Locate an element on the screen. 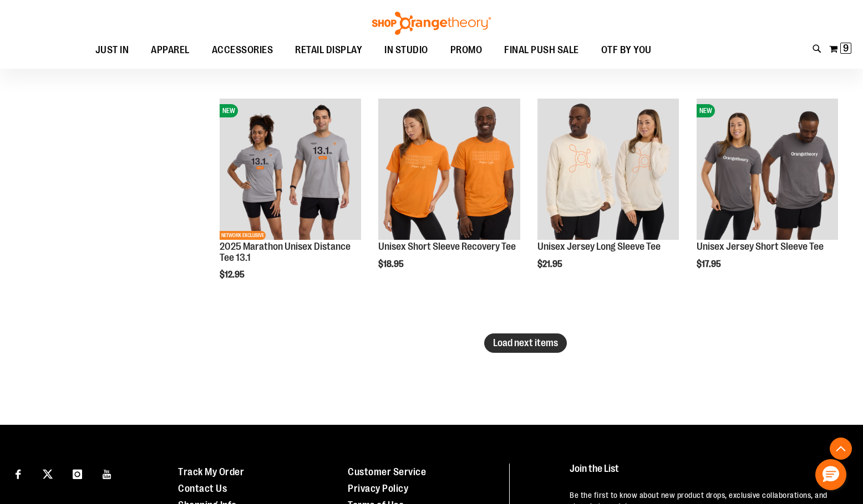 This screenshot has height=504, width=863. a: Unisex Jersey Short Sleeve TeeNEW is located at coordinates (767, 170).